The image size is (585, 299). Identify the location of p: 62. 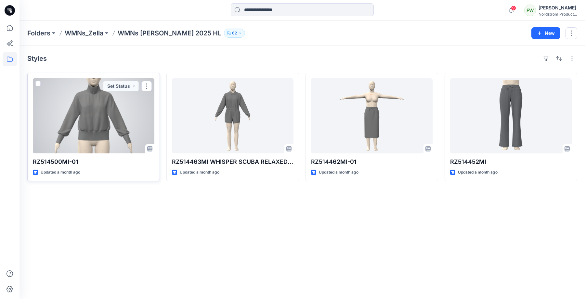
(234, 33).